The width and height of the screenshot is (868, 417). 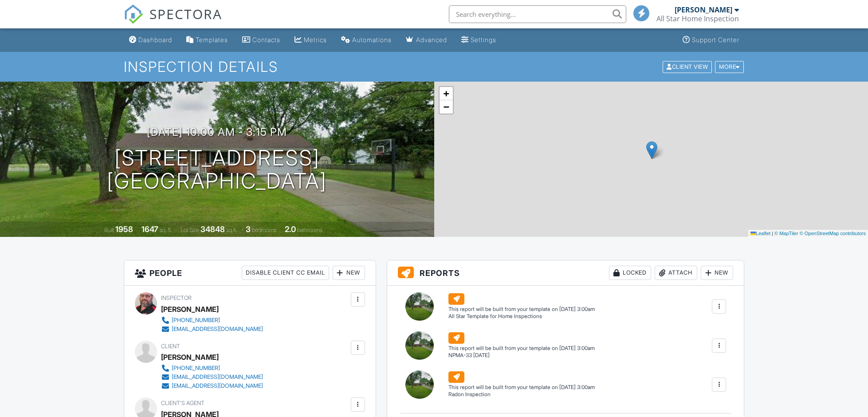 I want to click on span: SPECTORA, so click(x=186, y=14).